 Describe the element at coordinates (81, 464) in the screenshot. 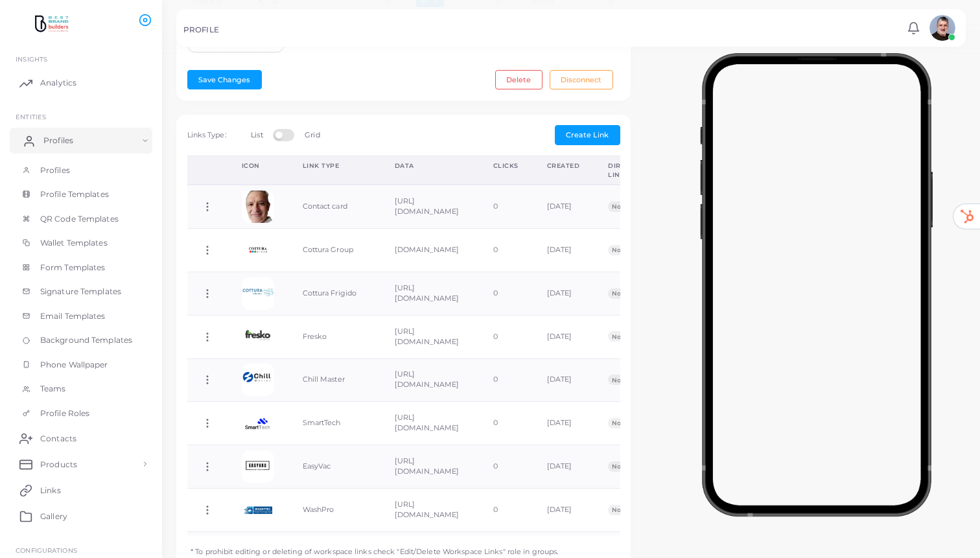

I see `a: Products` at that location.